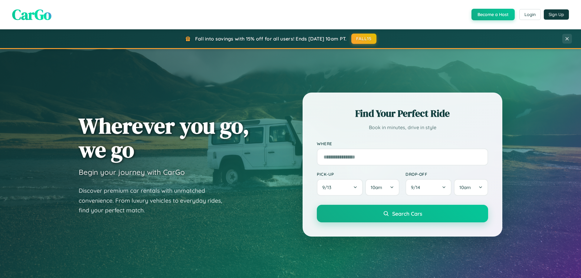 This screenshot has width=581, height=278. I want to click on button: 9/14, so click(429, 187).